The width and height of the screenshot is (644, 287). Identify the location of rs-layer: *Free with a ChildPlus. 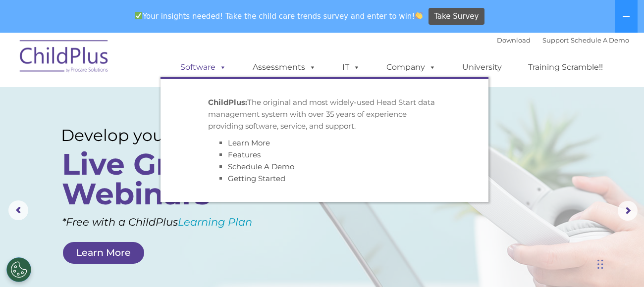
(176, 222).